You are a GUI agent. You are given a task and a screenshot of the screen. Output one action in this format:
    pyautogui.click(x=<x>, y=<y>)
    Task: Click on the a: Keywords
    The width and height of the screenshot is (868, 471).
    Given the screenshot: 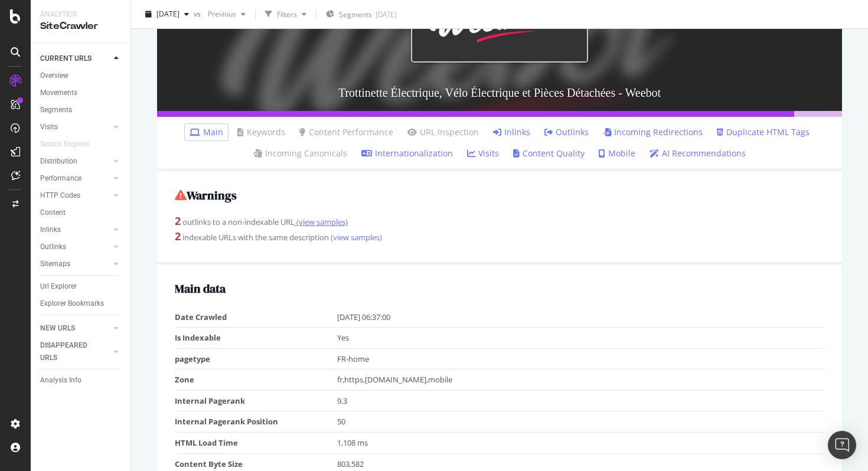 What is the action you would take?
    pyautogui.click(x=261, y=132)
    